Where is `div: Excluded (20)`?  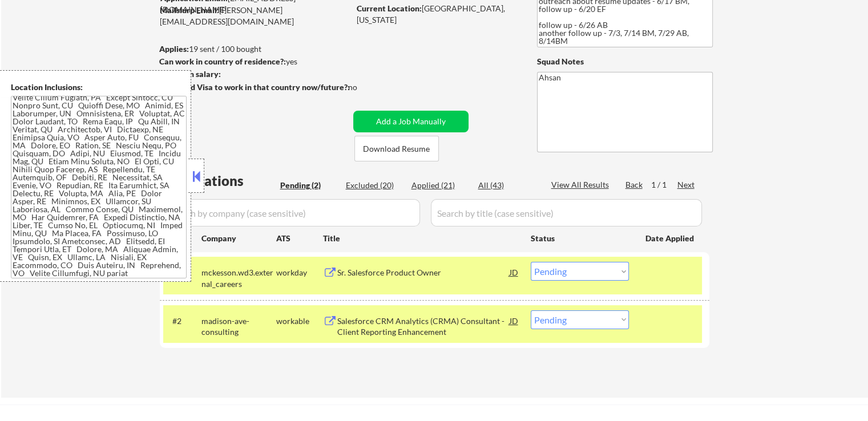 div: Excluded (20) is located at coordinates (374, 186).